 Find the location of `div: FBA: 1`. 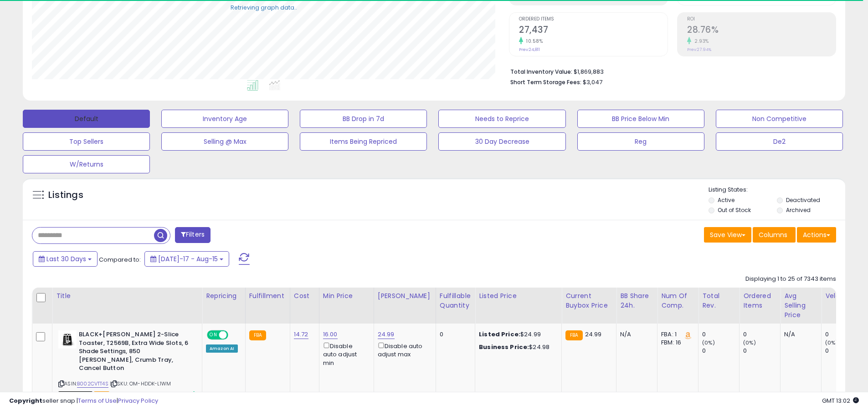

div: FBA: 1 is located at coordinates (676, 334).